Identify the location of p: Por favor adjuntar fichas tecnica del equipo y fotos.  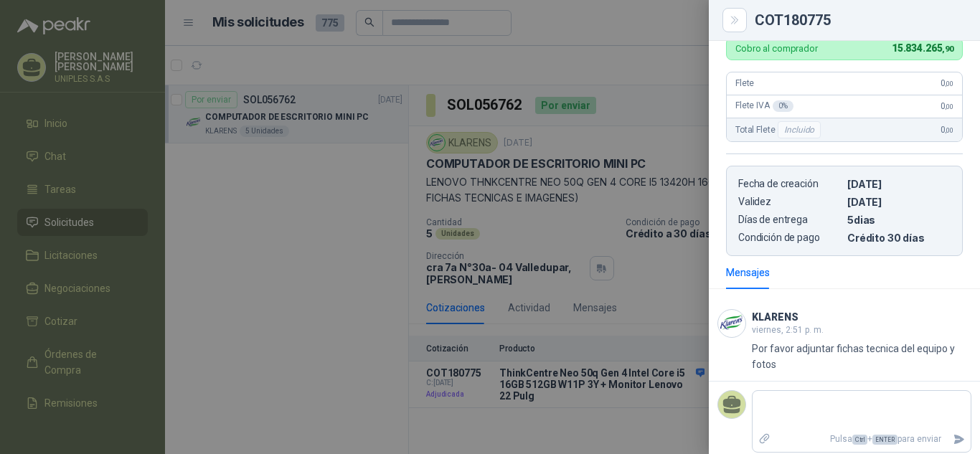
(862, 356).